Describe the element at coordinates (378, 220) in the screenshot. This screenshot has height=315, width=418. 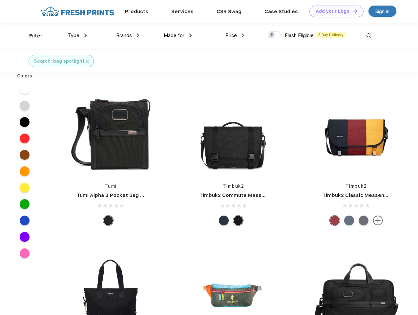
I see `img: more.svg` at that location.